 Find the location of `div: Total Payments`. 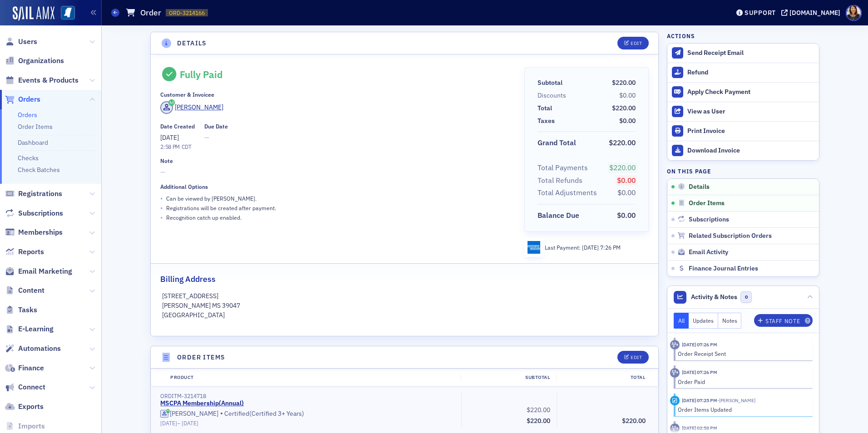

div: Total Payments is located at coordinates (563, 168).